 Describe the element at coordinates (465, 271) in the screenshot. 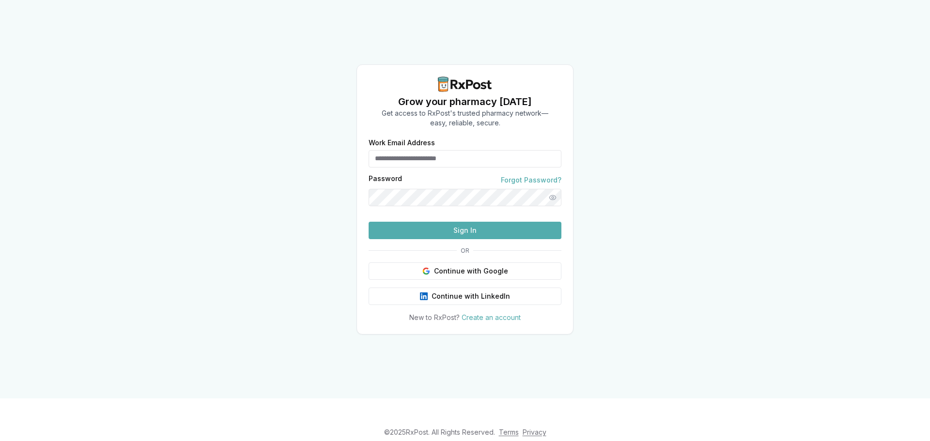

I see `button: Continue with Google` at that location.